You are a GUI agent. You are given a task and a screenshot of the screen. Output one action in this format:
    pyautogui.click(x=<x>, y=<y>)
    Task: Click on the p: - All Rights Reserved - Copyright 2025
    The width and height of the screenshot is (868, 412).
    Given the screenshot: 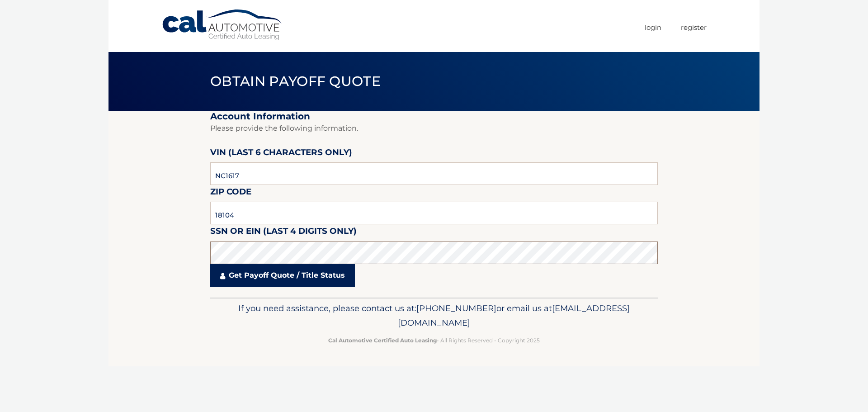 What is the action you would take?
    pyautogui.click(x=434, y=340)
    